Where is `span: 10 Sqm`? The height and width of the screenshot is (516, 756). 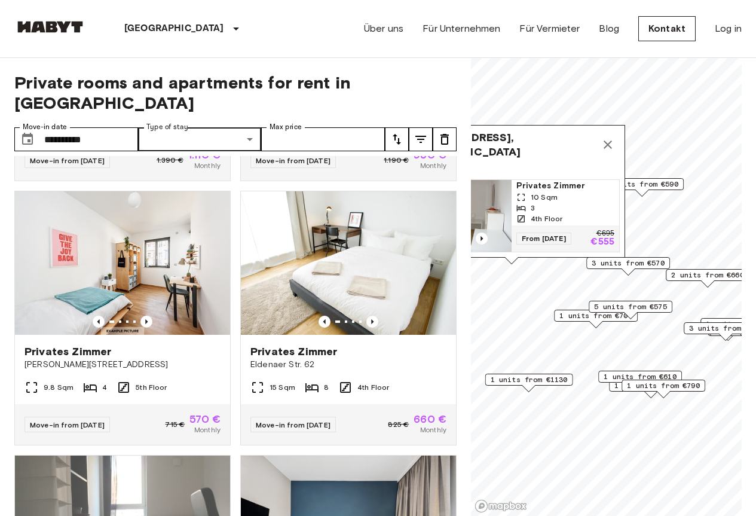 span: 10 Sqm is located at coordinates (544, 197).